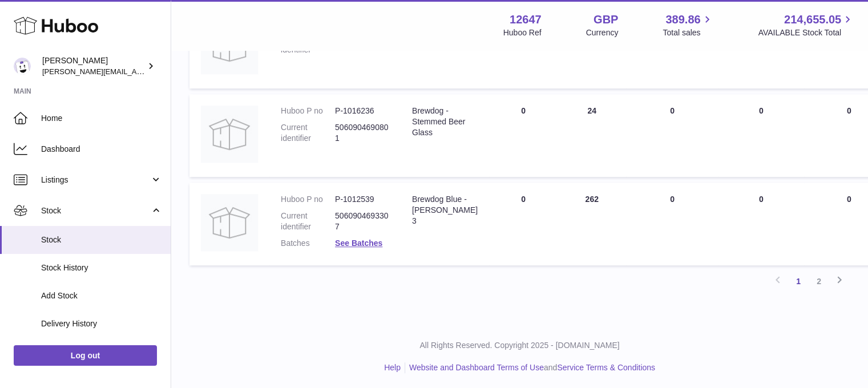  What do you see at coordinates (362, 133) in the screenshot?
I see `dd: 5060904690801` at bounding box center [362, 133].